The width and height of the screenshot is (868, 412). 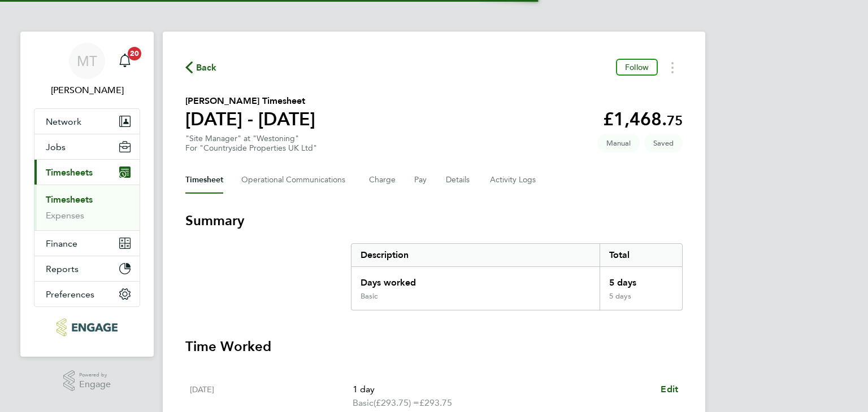 I want to click on button: Follow, so click(x=637, y=67).